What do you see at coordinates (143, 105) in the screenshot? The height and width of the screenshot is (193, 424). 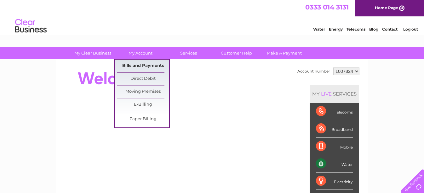 I see `a: E-Billing` at bounding box center [143, 105].